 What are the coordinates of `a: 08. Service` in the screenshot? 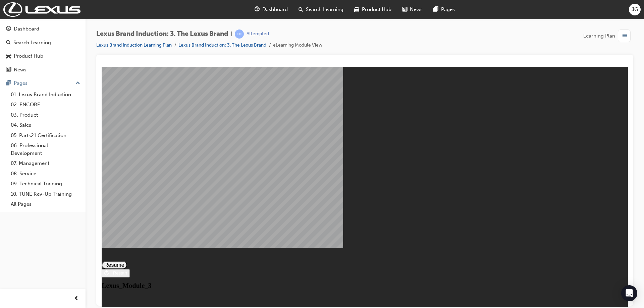 It's located at (45, 174).